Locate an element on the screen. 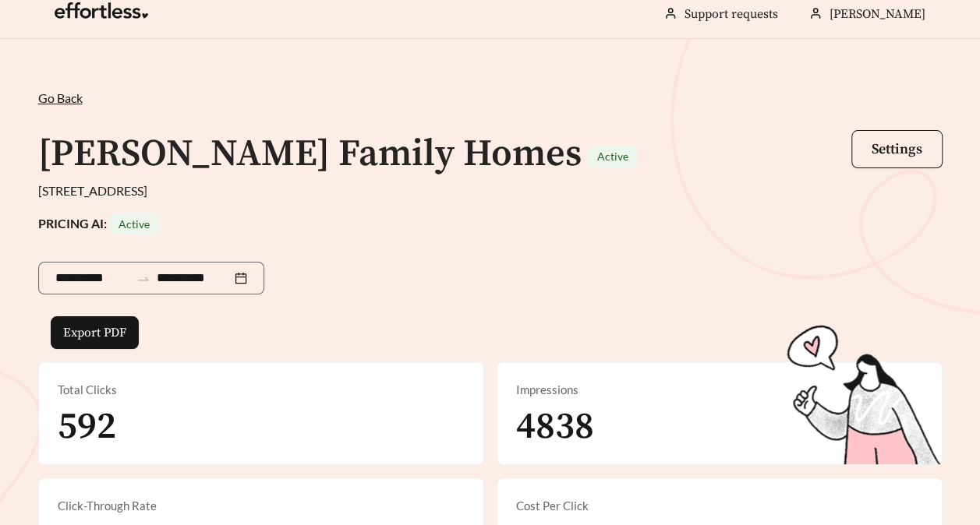  button: Export PDF is located at coordinates (94, 333).